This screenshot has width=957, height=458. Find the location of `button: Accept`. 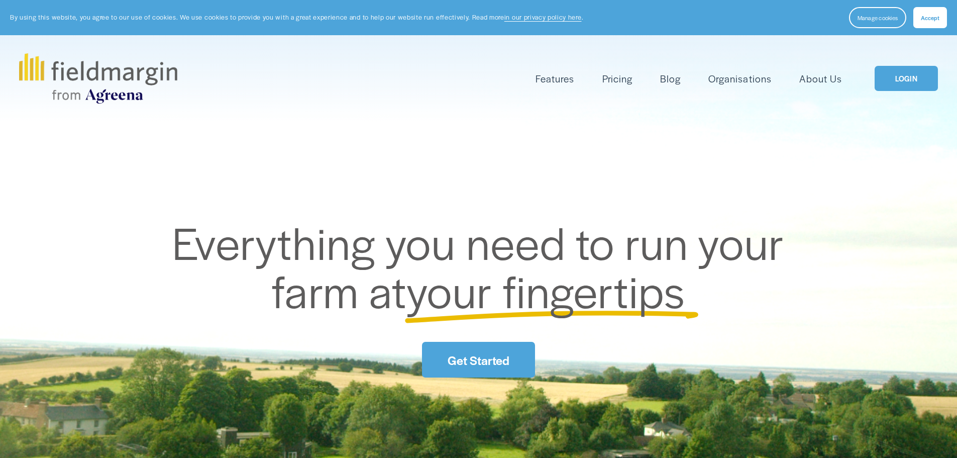

button: Accept is located at coordinates (930, 18).